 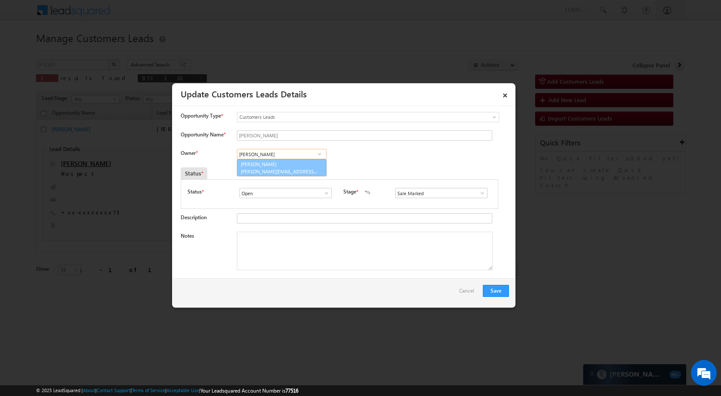 I want to click on span: Opportunity Type, so click(x=201, y=116).